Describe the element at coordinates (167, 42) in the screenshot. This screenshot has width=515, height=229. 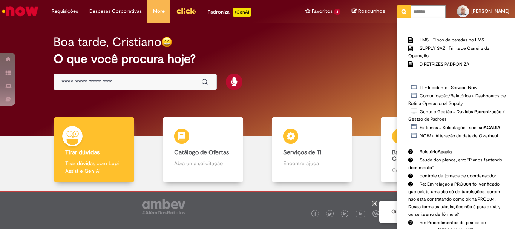
I see `img: happy-face.png` at that location.